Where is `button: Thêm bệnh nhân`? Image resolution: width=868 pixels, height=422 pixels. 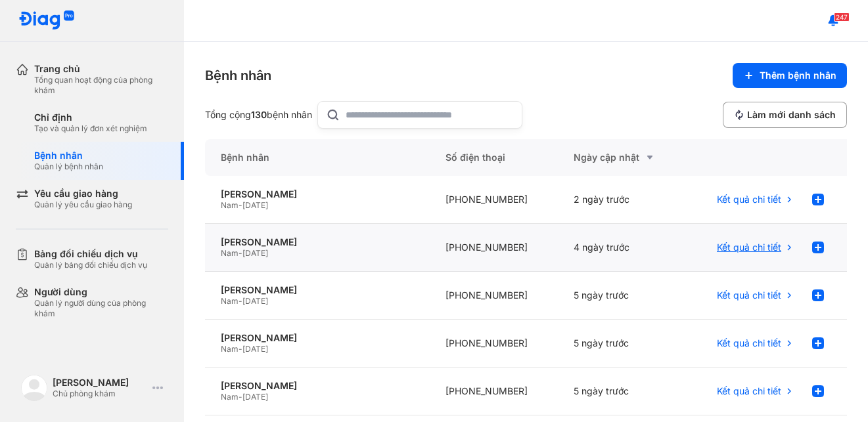 button: Thêm bệnh nhân is located at coordinates (790, 75).